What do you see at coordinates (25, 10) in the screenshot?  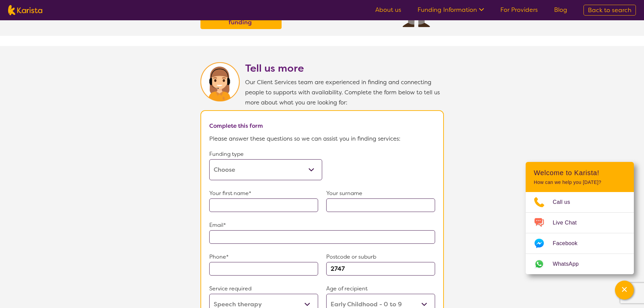 I see `img: Karista logo` at bounding box center [25, 10].